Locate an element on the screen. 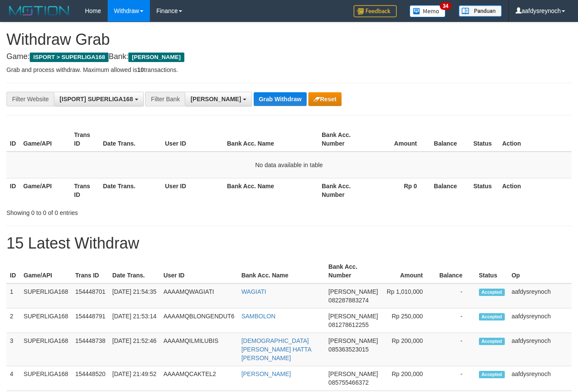 The height and width of the screenshot is (392, 578). strong: 10 is located at coordinates (140, 70).